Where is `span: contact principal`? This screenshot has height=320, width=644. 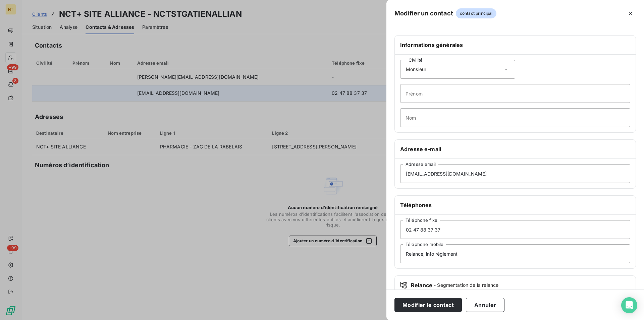
span: contact principal is located at coordinates (476, 13).